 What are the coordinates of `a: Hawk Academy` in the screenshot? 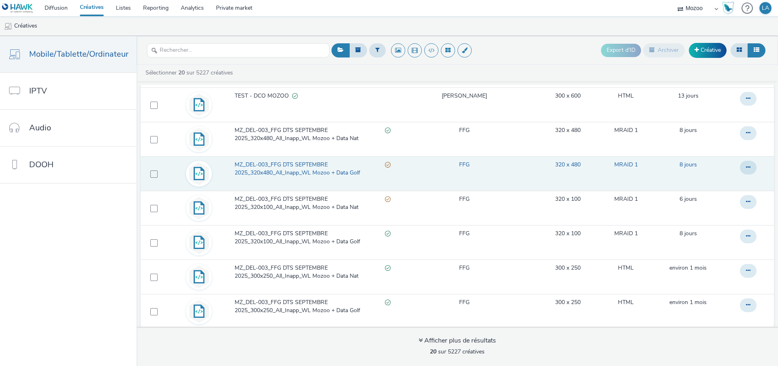 It's located at (730, 8).